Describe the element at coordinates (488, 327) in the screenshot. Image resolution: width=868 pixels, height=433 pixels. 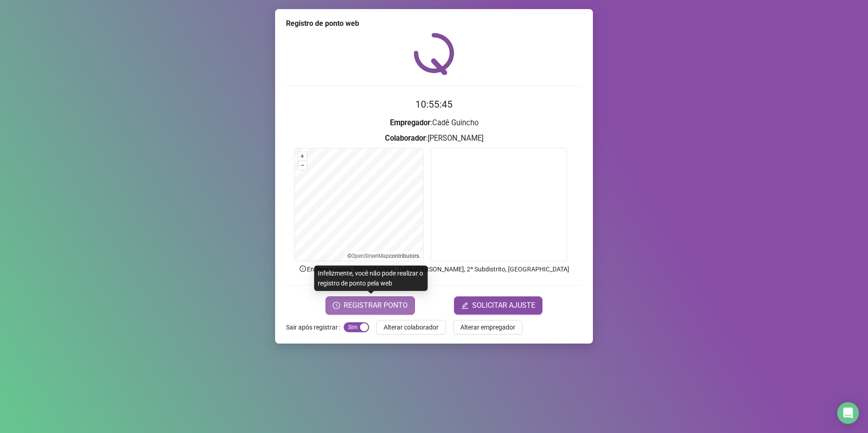
I see `span: Alterar empregador` at that location.